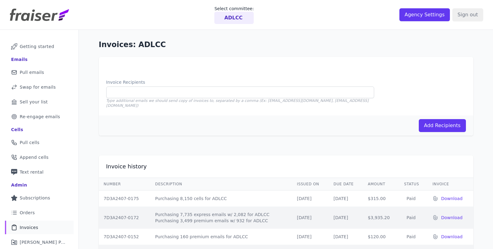  What do you see at coordinates (35, 198) in the screenshot?
I see `span: Subscriptions` at bounding box center [35, 198].